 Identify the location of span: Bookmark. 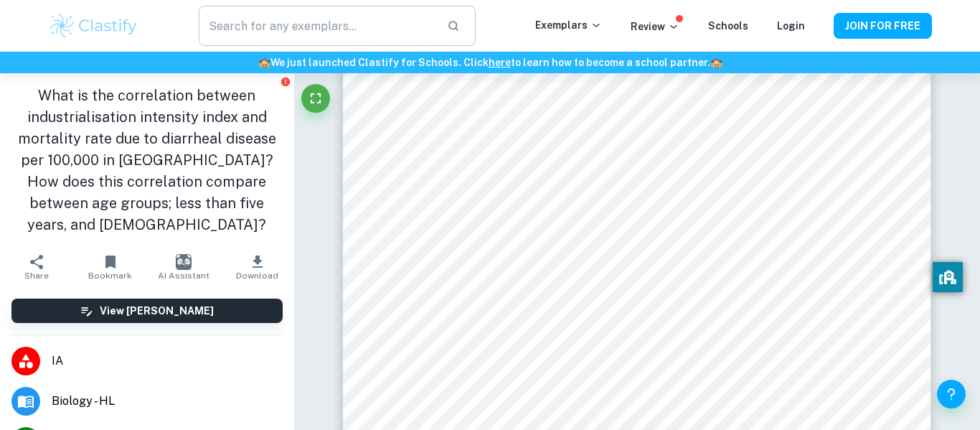
(109, 276).